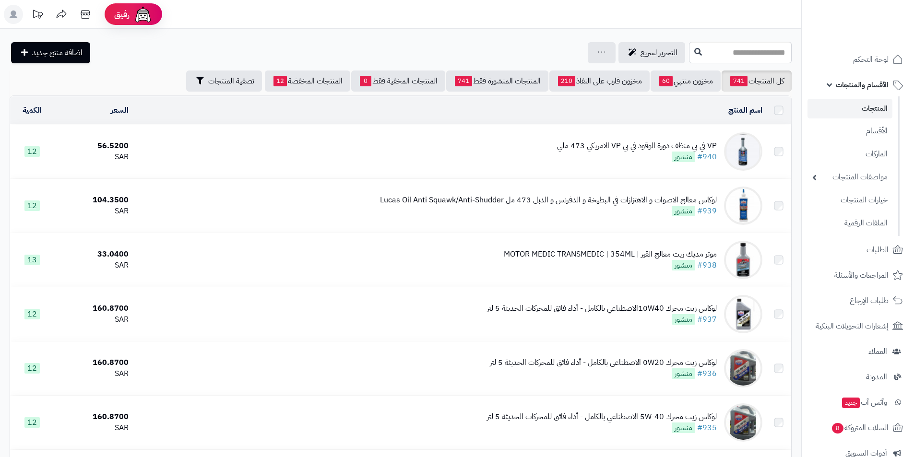  Describe the element at coordinates (143, 14) in the screenshot. I see `img: ai-face.png` at that location.